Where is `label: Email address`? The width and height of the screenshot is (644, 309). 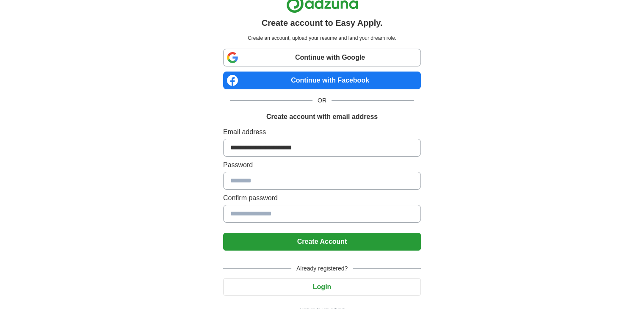 label: Email address is located at coordinates (322, 132).